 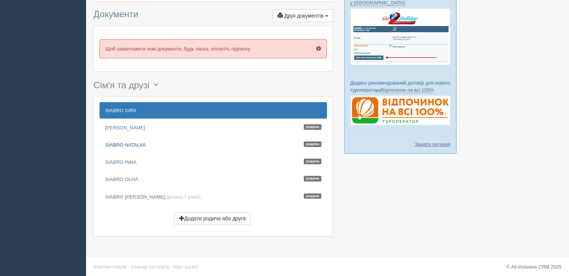 What do you see at coordinates (534, 267) in the screenshot?
I see `a: © All-Inclusive CRM 2025` at bounding box center [534, 267].